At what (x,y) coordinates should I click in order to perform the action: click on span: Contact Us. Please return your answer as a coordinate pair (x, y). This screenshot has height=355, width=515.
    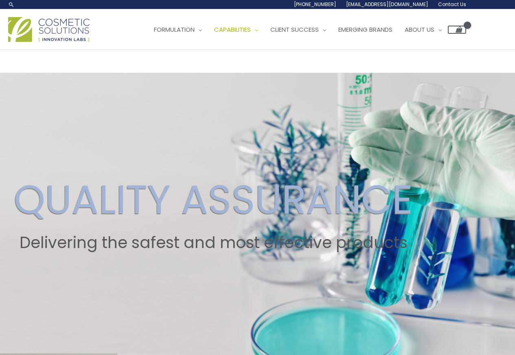
    Looking at the image, I should click on (452, 4).